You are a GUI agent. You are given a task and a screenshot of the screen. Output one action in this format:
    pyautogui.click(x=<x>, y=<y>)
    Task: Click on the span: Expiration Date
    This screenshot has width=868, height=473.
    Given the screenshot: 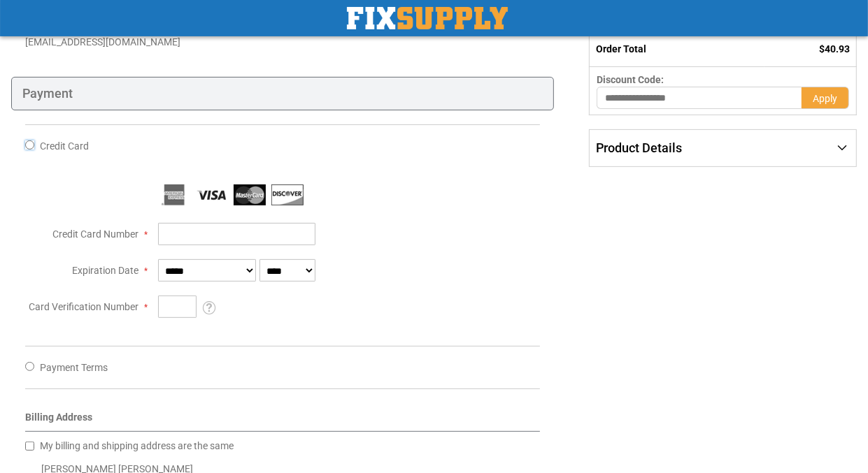 What is the action you would take?
    pyautogui.click(x=105, y=270)
    